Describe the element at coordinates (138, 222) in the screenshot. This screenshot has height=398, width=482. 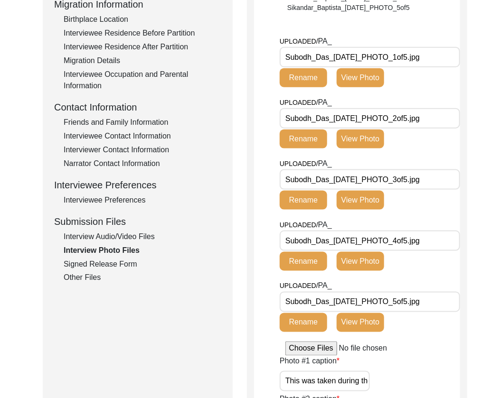
I see `div: Submission Files` at that location.